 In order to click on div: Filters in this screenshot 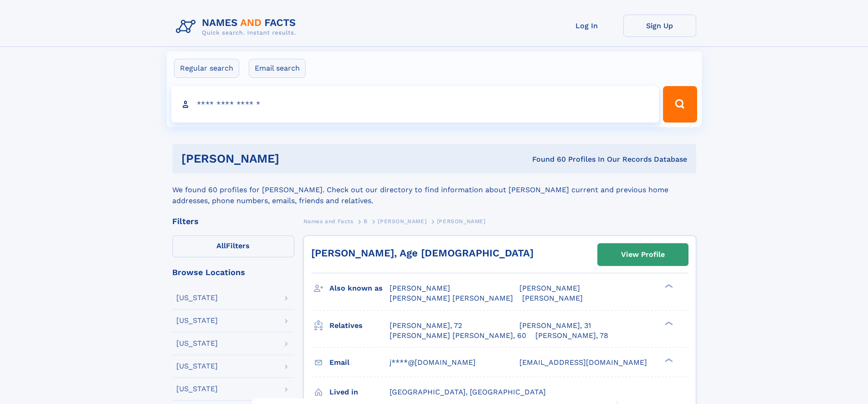, I will do `click(233, 222)`.